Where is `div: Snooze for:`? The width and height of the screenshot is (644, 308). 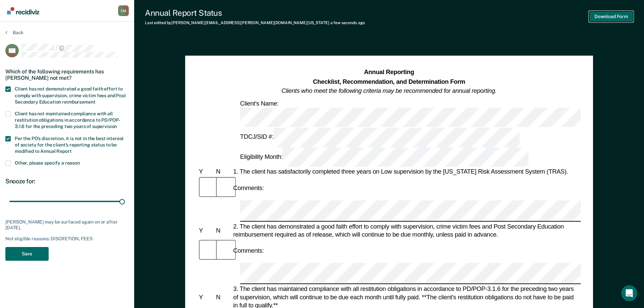
div: Snooze for: is located at coordinates (67, 182).